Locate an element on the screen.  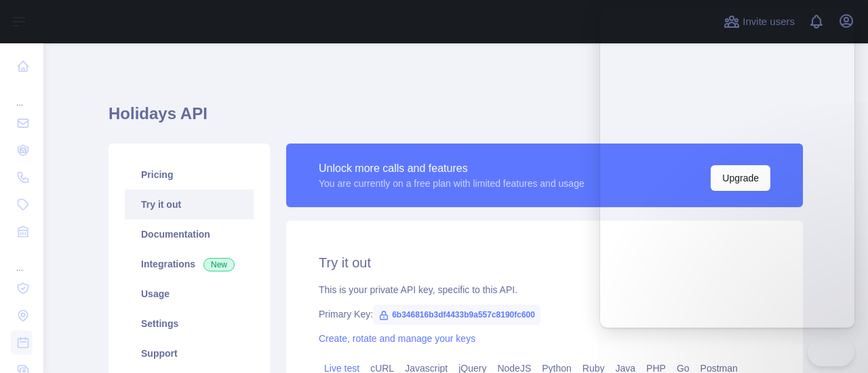
h1: Holidays API is located at coordinates (455, 119).